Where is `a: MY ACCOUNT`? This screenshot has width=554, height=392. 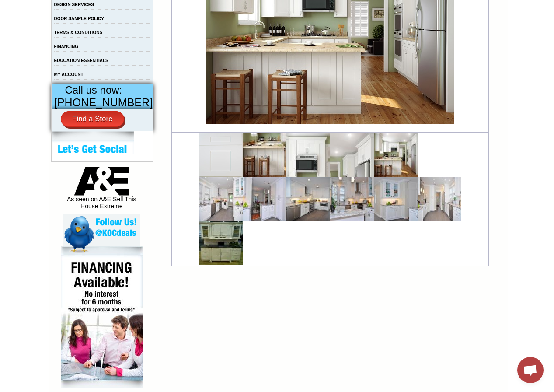
a: MY ACCOUNT is located at coordinates (69, 74).